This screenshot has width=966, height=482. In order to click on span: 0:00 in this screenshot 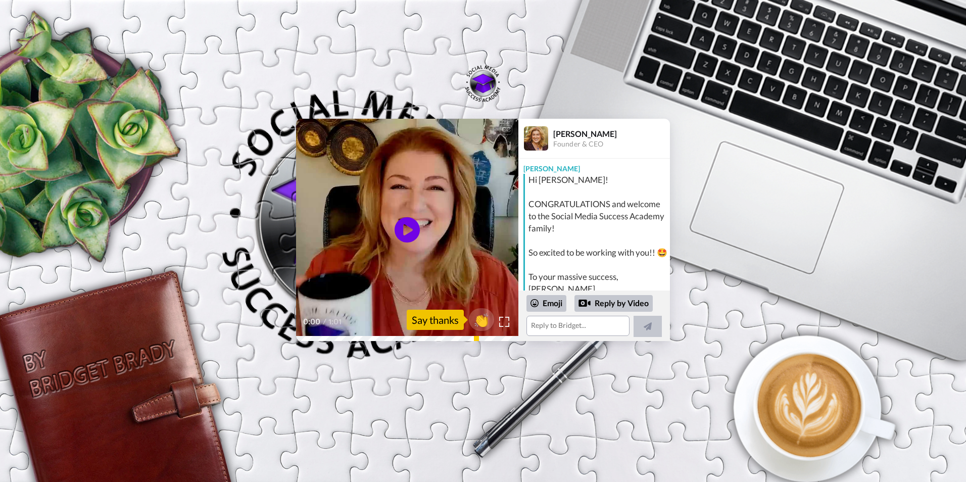, I will do `click(312, 322)`.